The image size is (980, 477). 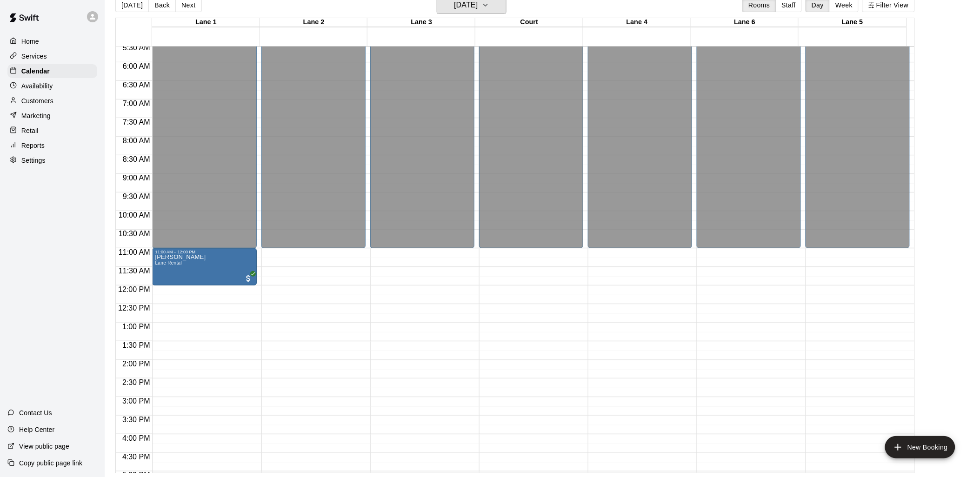 I want to click on span: 12:00 PM, so click(x=134, y=289).